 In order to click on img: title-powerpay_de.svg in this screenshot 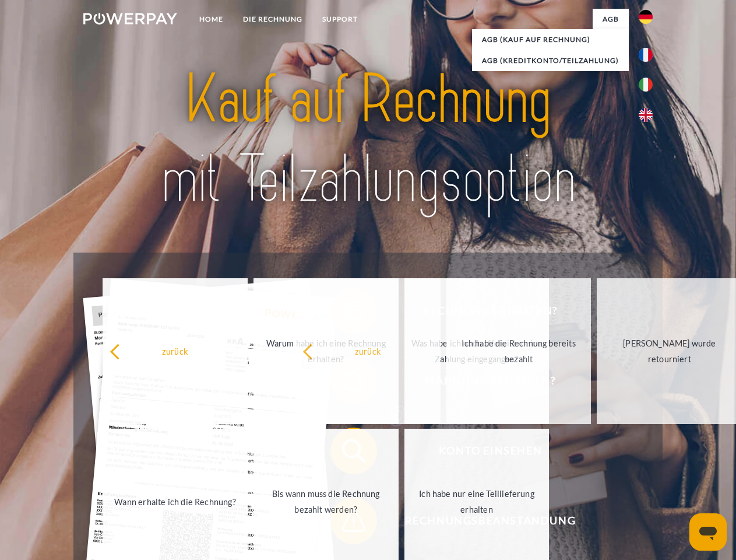, I will do `click(368, 140)`.